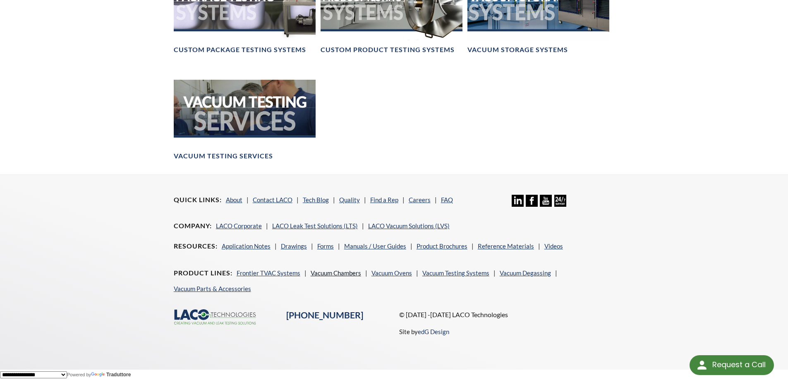 Image resolution: width=788 pixels, height=380 pixels. I want to click on a: Vacuum Degassing, so click(526, 273).